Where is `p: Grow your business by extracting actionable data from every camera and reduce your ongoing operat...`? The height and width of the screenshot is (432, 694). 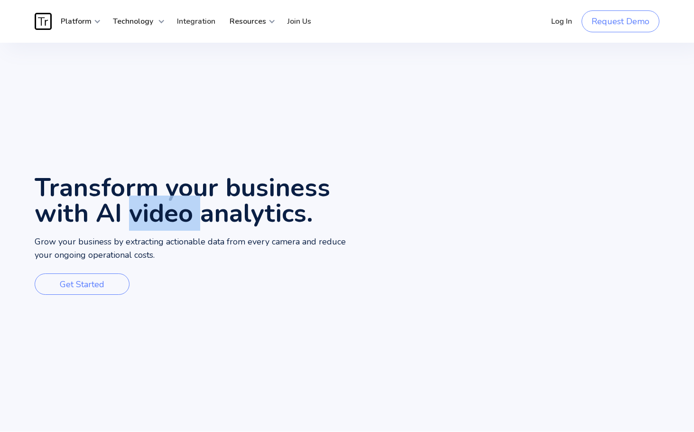 p: Grow your business by extracting actionable data from every camera and reduce your ongoing operat... is located at coordinates (191, 249).